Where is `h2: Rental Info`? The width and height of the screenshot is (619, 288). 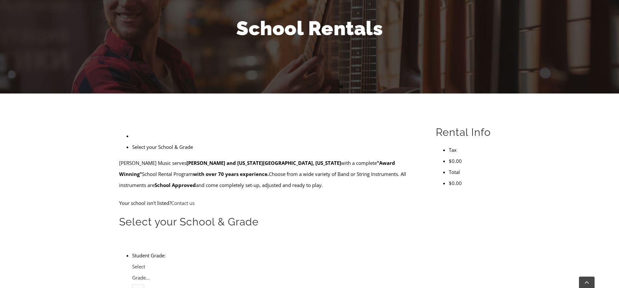
h2: Rental Info is located at coordinates (468, 132).